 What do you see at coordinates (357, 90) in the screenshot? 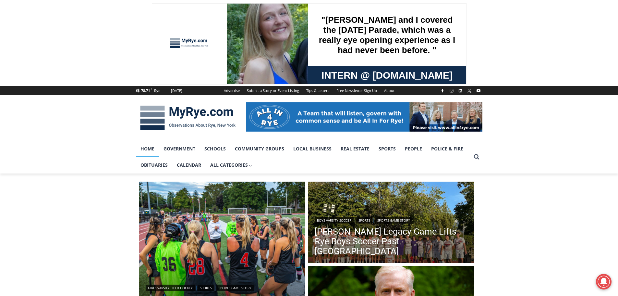
I see `a: Free Newsletter Sign Up` at bounding box center [357, 90].